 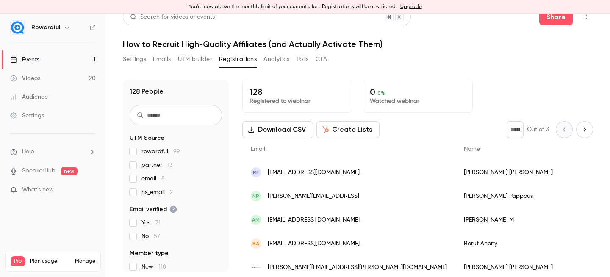 What do you see at coordinates (18, 261) in the screenshot?
I see `span: Pro` at bounding box center [18, 261].